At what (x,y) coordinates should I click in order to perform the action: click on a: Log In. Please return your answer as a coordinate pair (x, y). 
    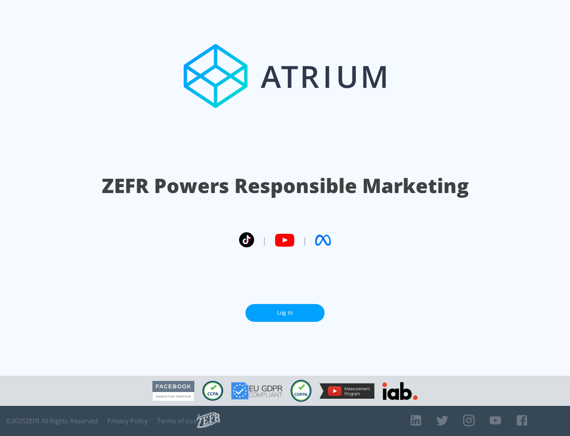
    Looking at the image, I should click on (285, 313).